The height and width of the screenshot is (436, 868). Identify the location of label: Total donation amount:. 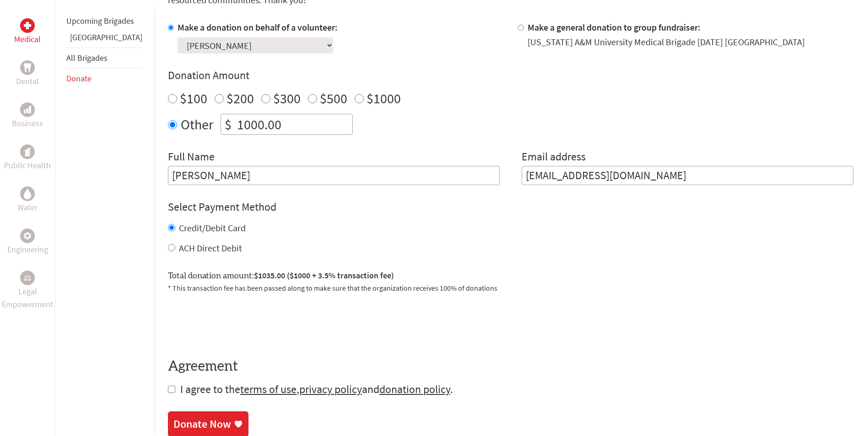
(281, 276).